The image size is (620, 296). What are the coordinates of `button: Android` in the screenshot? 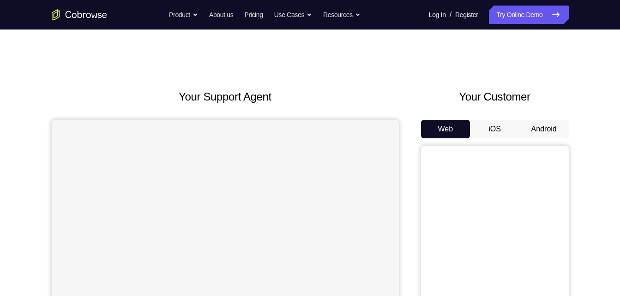 It's located at (544, 129).